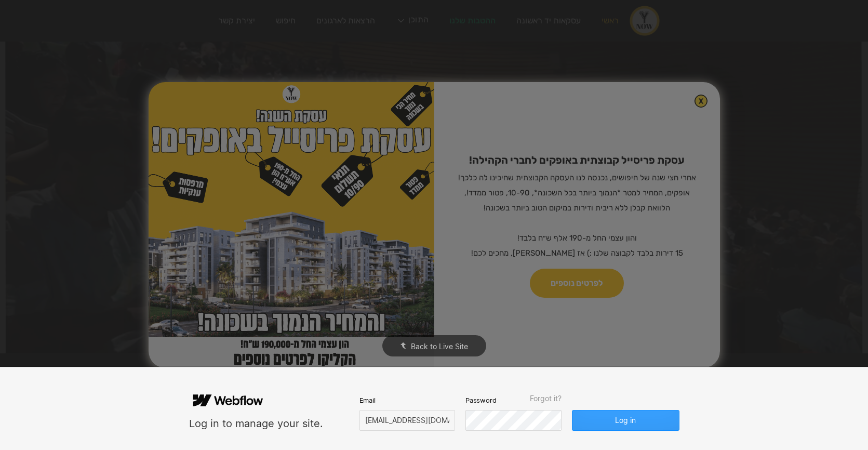  I want to click on button: Log in, so click(625, 420).